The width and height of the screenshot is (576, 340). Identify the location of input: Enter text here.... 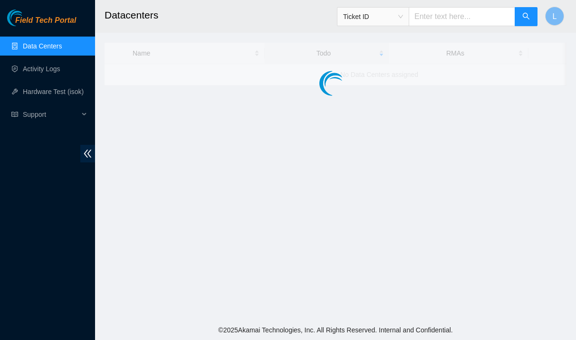
(462, 17).